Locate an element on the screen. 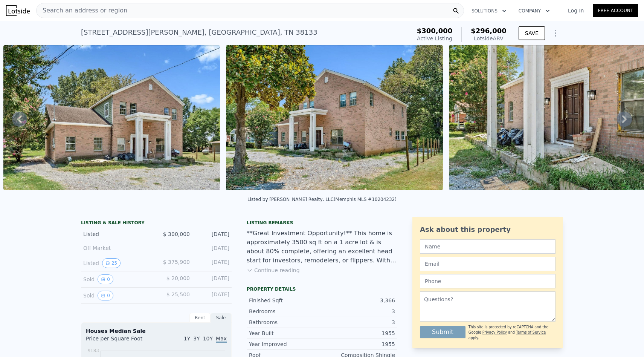  span: $ 20,000 is located at coordinates (178, 278).